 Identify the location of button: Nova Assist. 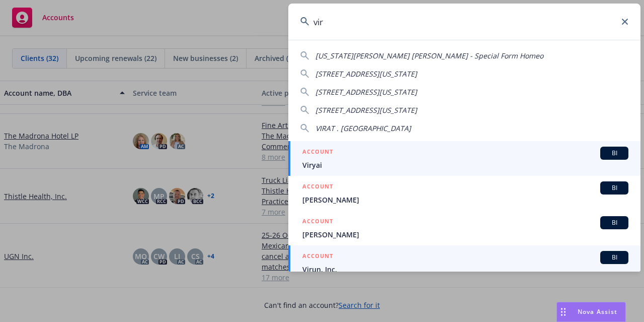
(591, 311).